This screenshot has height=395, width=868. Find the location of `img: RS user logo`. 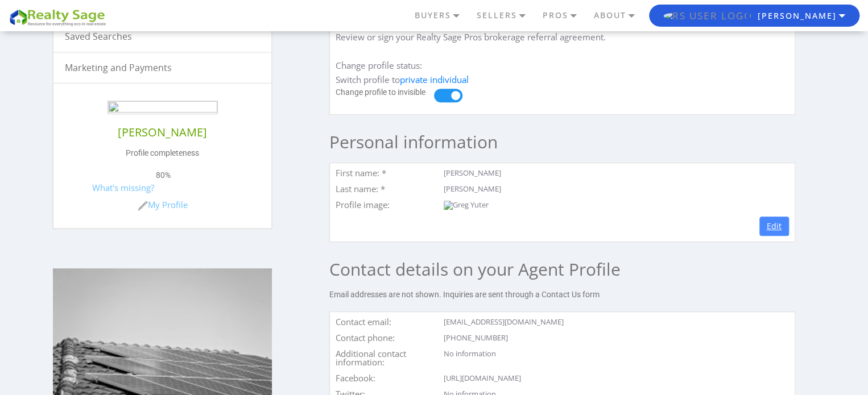

img: RS user logo is located at coordinates (707, 16).